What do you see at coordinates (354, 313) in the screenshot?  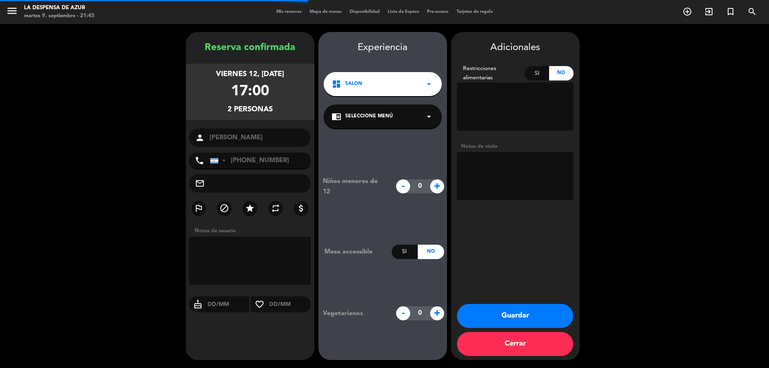 I see `div: Vegetarianos` at bounding box center [354, 313].